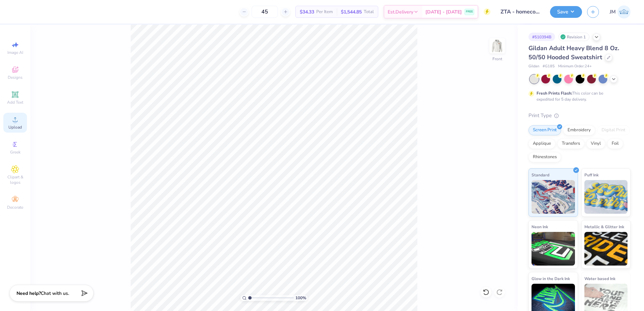 This screenshot has width=644, height=311. What do you see at coordinates (551, 278) in the screenshot?
I see `span: Glow in the Dark Ink` at bounding box center [551, 278].